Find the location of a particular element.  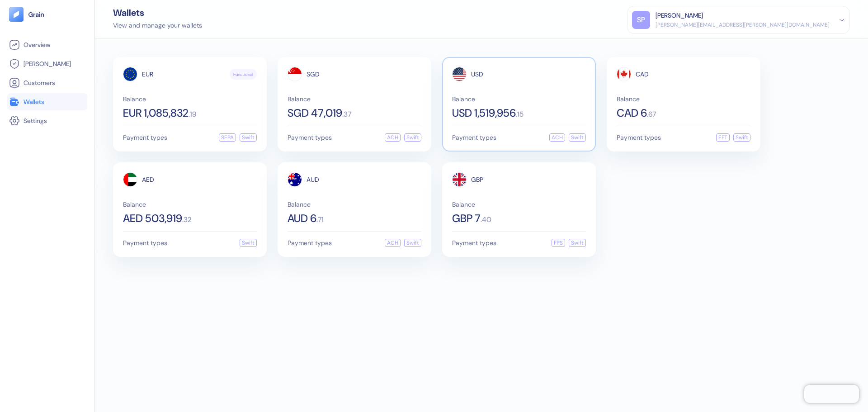

span: Functional is located at coordinates (243, 74).